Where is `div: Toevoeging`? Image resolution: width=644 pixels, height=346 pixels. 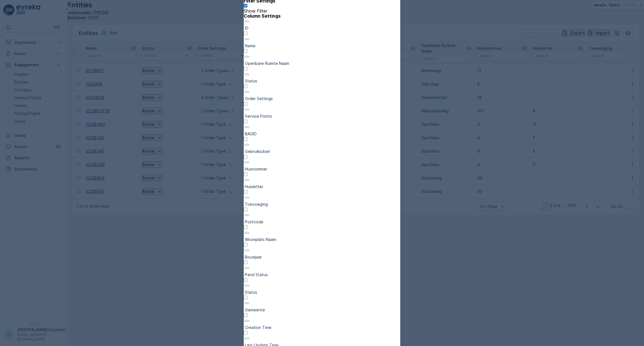
div: Toevoeging is located at coordinates (322, 203).